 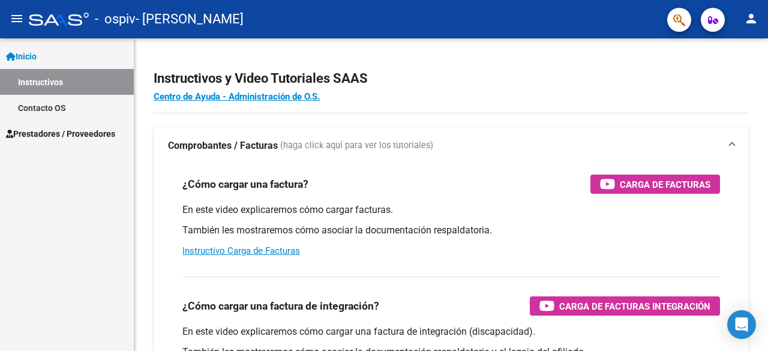 What do you see at coordinates (241, 251) in the screenshot?
I see `a: Instructivo Carga de Facturas` at bounding box center [241, 251].